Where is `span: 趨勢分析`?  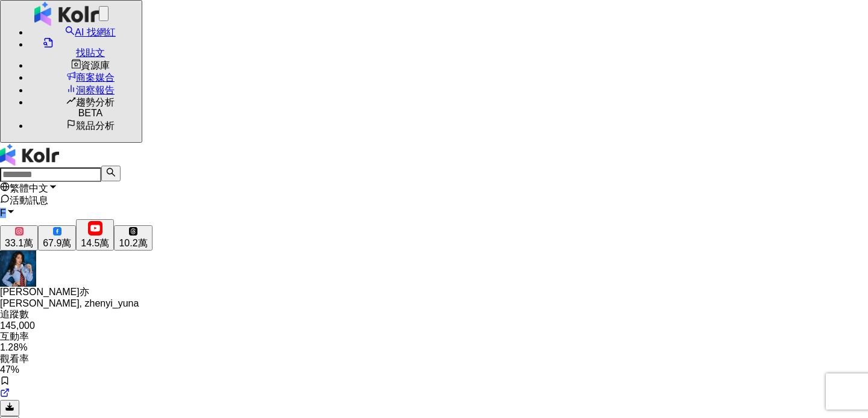
span: 趨勢分析 is located at coordinates (91, 108).